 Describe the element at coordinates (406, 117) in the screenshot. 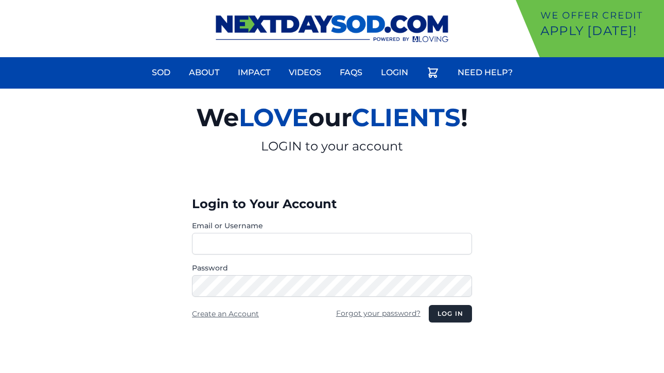

I see `span: CLIENTS` at that location.